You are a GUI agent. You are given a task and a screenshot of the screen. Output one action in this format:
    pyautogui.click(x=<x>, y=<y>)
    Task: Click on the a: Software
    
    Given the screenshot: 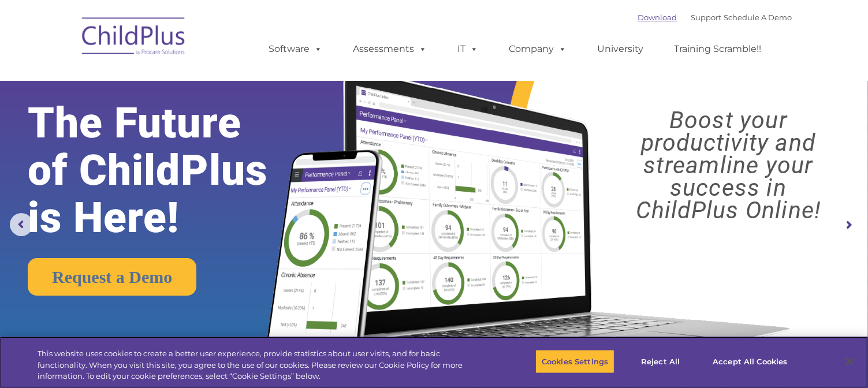 What is the action you would take?
    pyautogui.click(x=296, y=49)
    